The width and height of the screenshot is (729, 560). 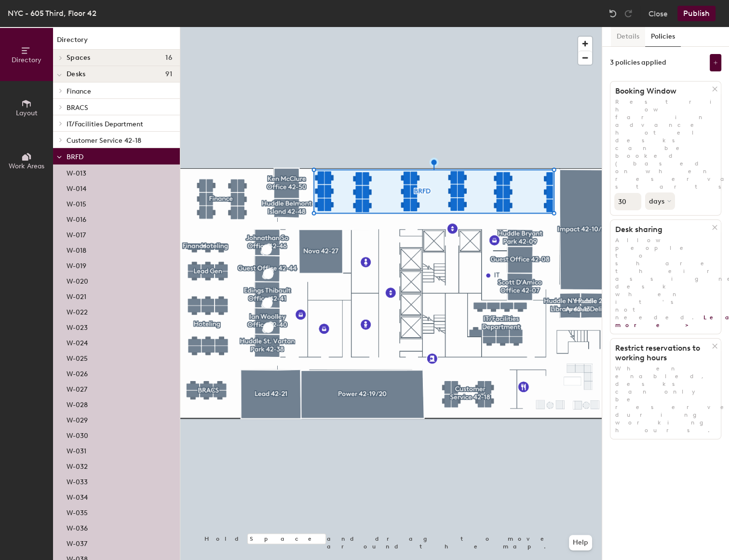 What do you see at coordinates (77, 388) in the screenshot?
I see `p: W-027` at bounding box center [77, 388].